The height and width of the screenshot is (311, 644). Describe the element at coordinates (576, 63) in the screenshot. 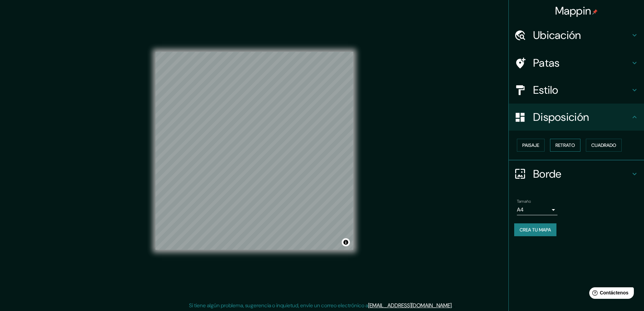

I see `div: Patas` at that location.